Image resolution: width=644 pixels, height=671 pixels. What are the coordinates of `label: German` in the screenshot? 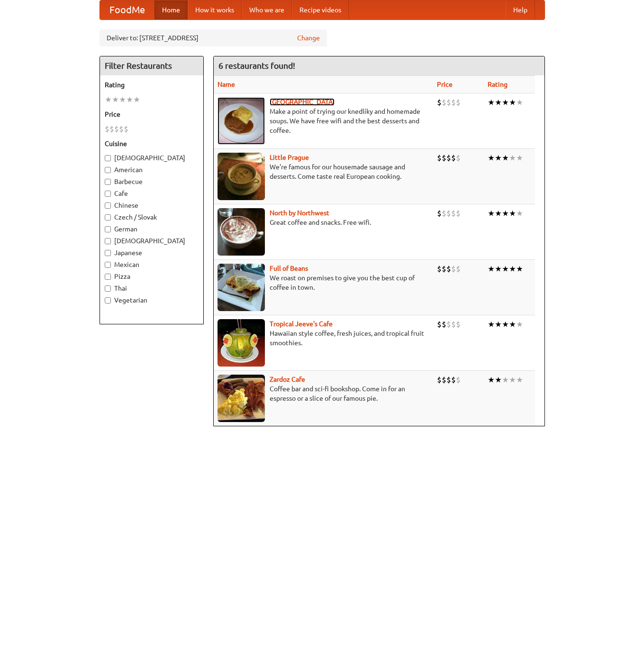 It's located at (152, 229).